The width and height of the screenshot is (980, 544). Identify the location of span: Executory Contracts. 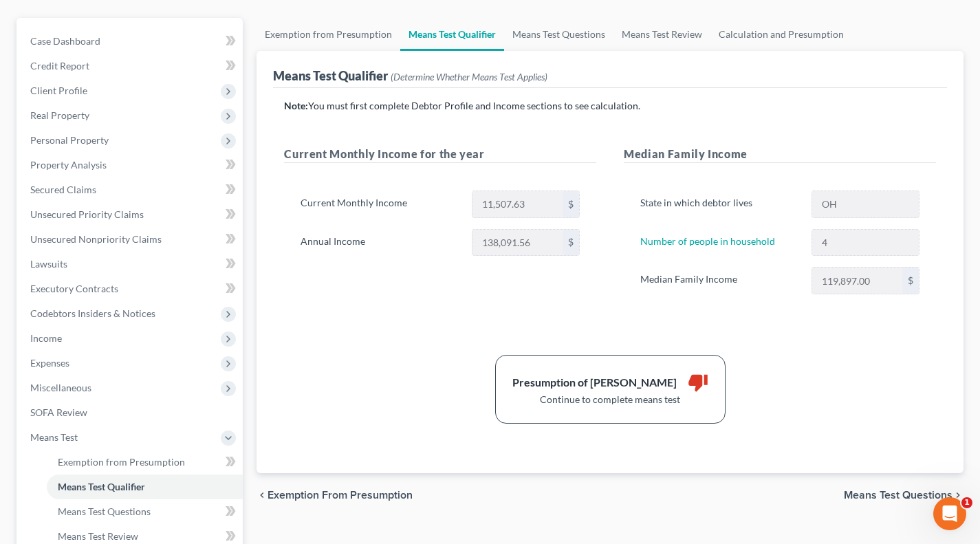
(74, 288).